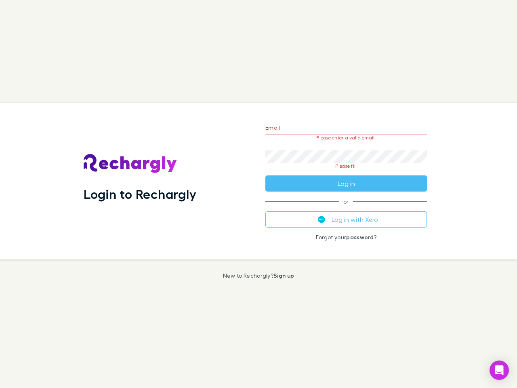 The height and width of the screenshot is (388, 517). I want to click on p: New to Rechargly?, so click(259, 276).